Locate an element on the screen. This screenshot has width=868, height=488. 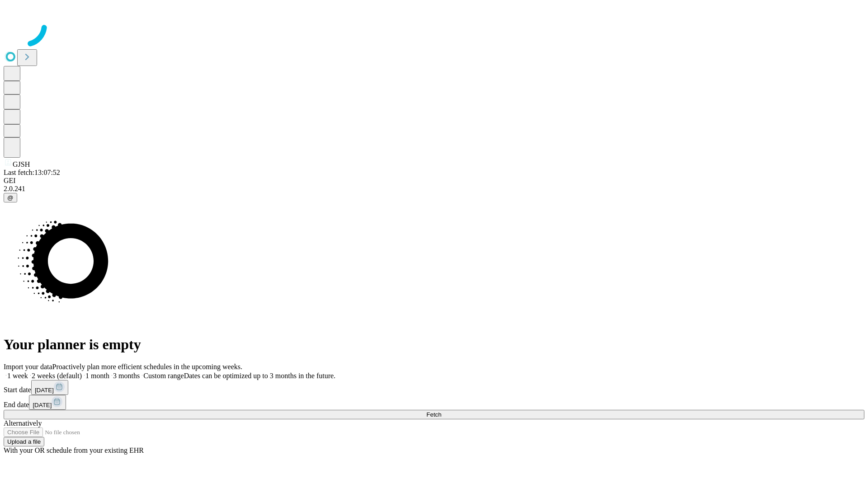
button: Fetch is located at coordinates (434, 415).